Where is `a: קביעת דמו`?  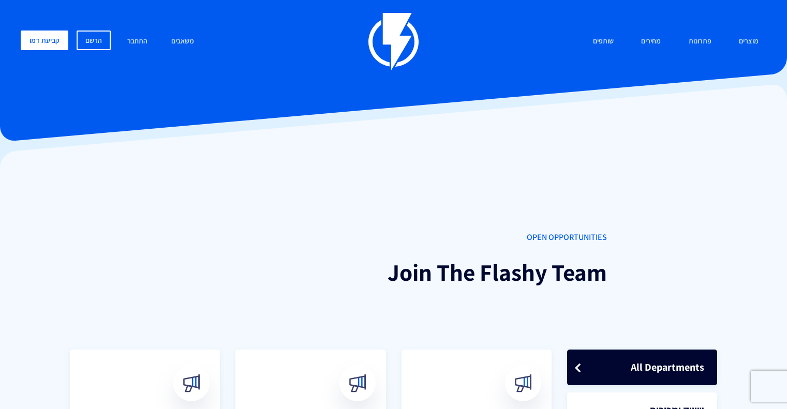
a: קביעת דמו is located at coordinates (44, 40).